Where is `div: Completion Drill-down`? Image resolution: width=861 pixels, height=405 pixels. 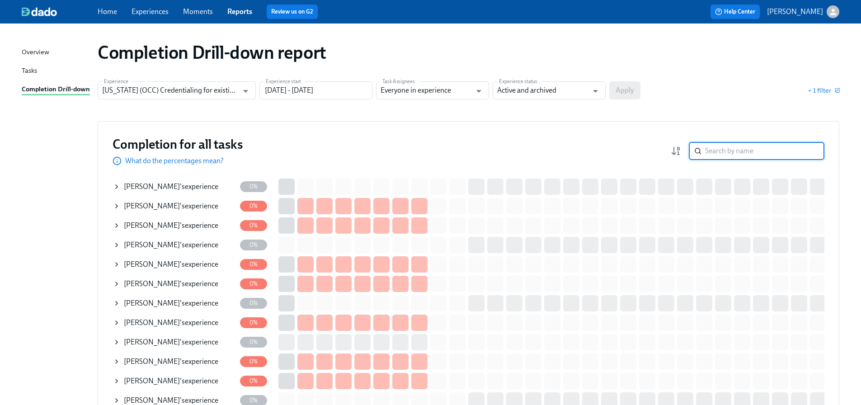 div: Completion Drill-down is located at coordinates (56, 90).